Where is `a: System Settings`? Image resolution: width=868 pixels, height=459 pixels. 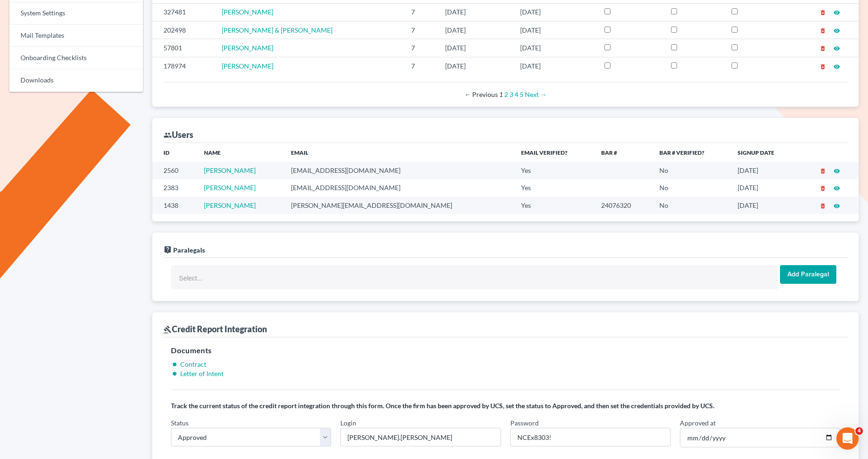
a: System Settings is located at coordinates (76, 14).